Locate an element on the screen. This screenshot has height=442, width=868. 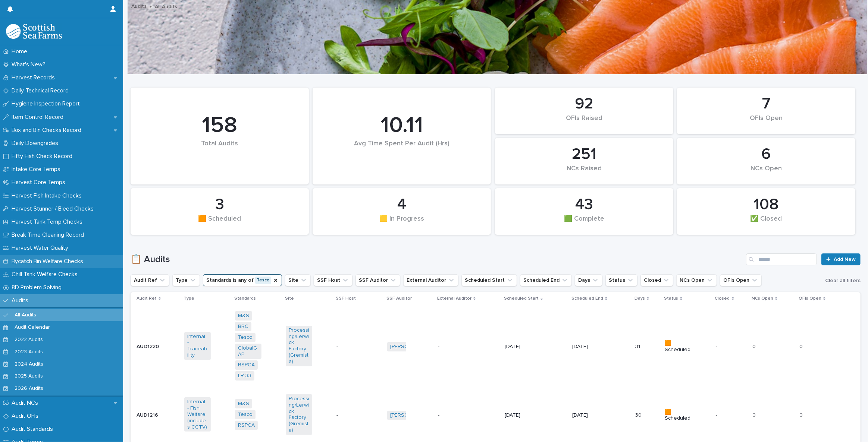
p: Standards is located at coordinates (245, 299).